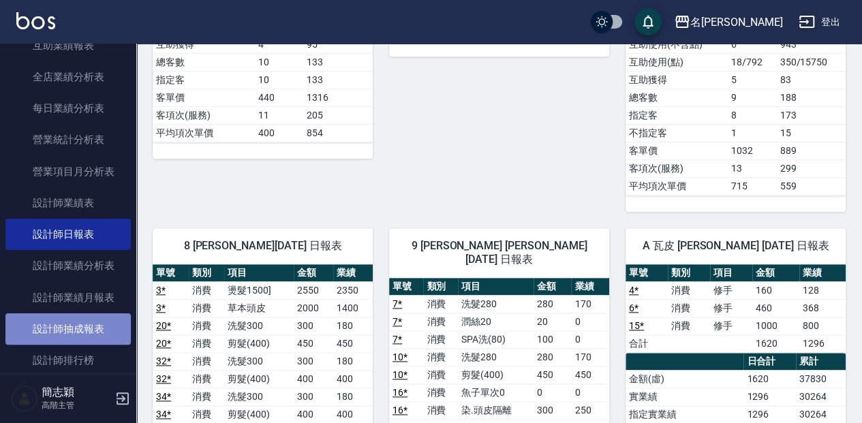 This screenshot has height=423, width=862. I want to click on td: 100, so click(553, 339).